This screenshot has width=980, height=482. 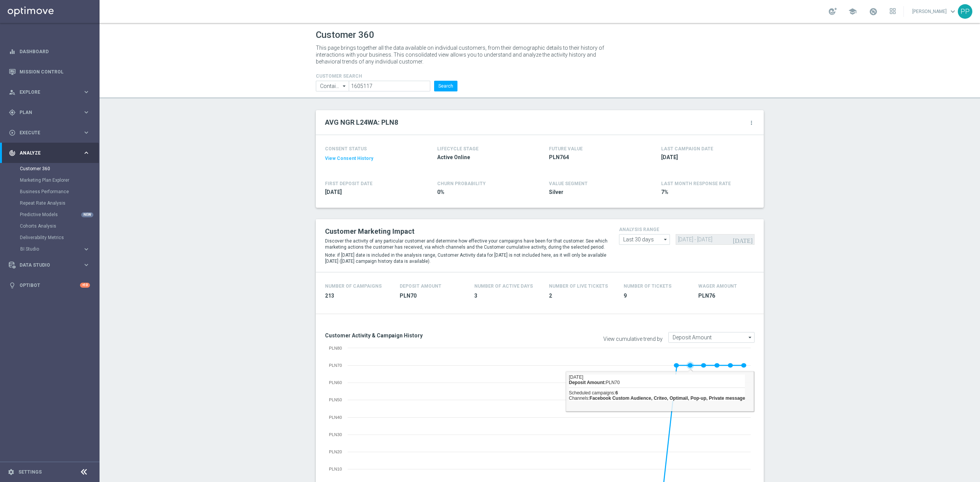 I want to click on button: equalizer Dashboard, so click(x=50, y=51).